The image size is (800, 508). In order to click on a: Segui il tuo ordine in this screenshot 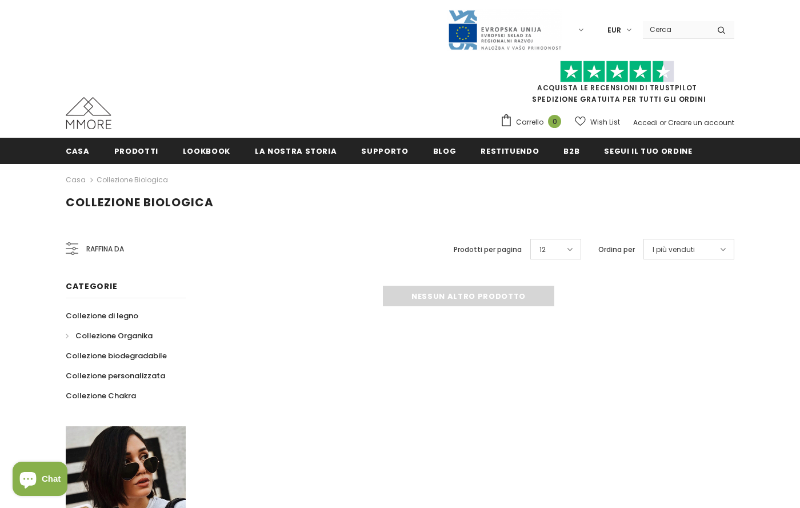, I will do `click(648, 150)`.